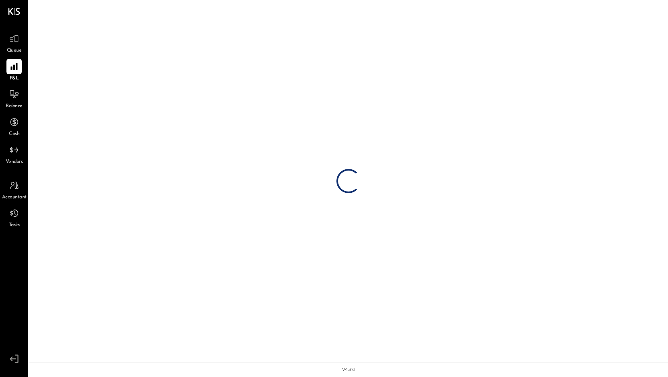 The image size is (668, 377). Describe the element at coordinates (14, 154) in the screenshot. I see `a: Vendors` at that location.